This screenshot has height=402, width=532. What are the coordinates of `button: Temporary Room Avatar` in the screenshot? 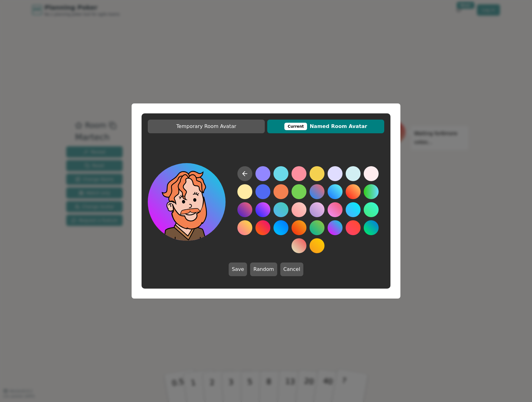 It's located at (206, 127).